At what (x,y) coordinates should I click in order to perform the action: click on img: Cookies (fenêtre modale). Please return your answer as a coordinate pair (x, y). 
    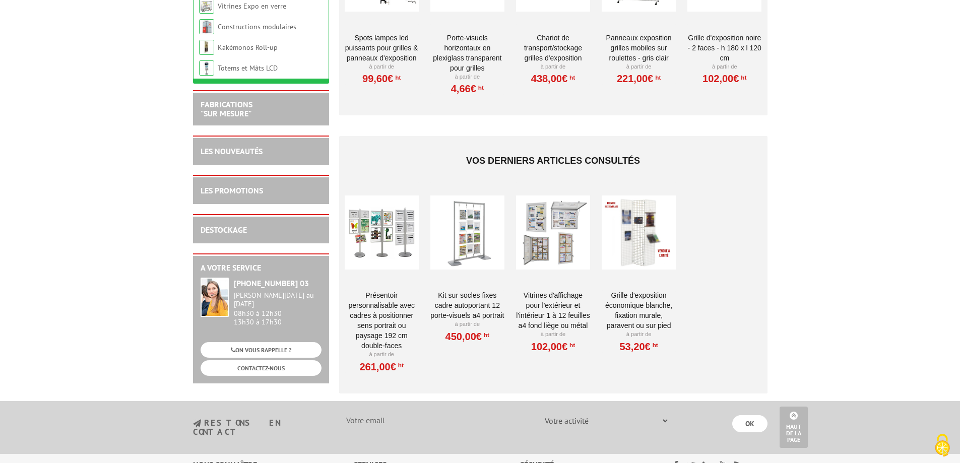
    Looking at the image, I should click on (943, 446).